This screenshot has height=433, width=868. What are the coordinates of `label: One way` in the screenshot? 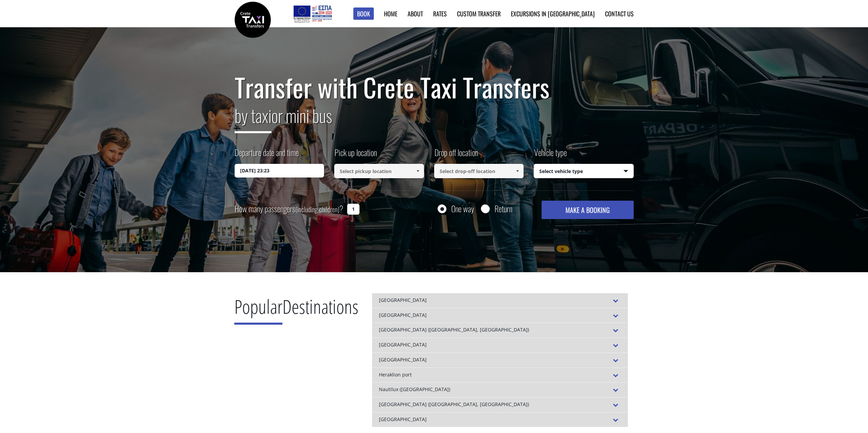 It's located at (462, 209).